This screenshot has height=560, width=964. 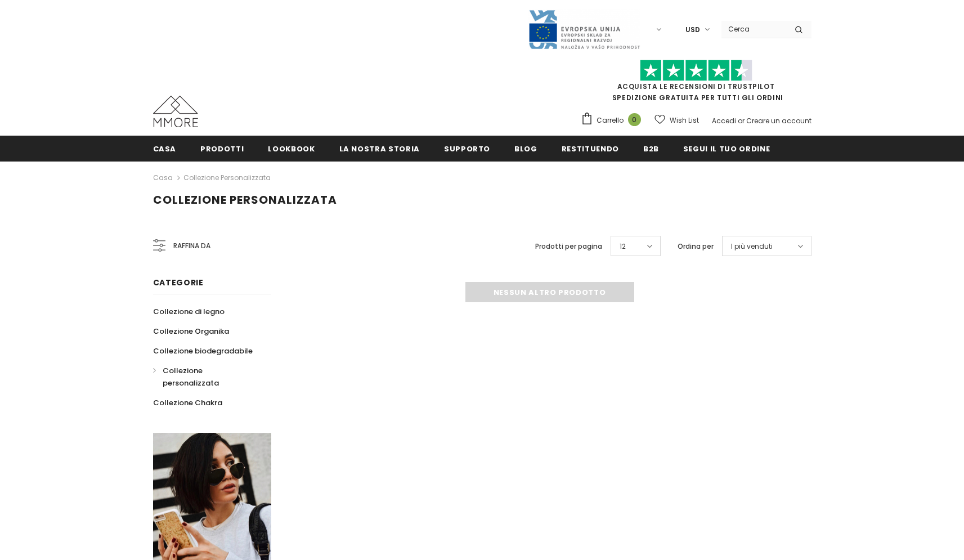 I want to click on span: 0, so click(x=634, y=119).